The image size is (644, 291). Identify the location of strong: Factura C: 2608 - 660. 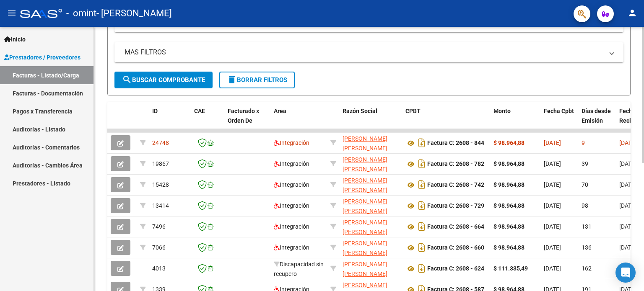
(456, 249).